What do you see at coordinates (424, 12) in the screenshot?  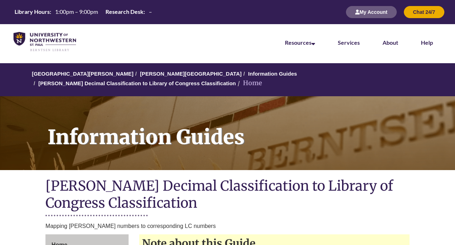 I see `a: Chat 24/7` at bounding box center [424, 12].